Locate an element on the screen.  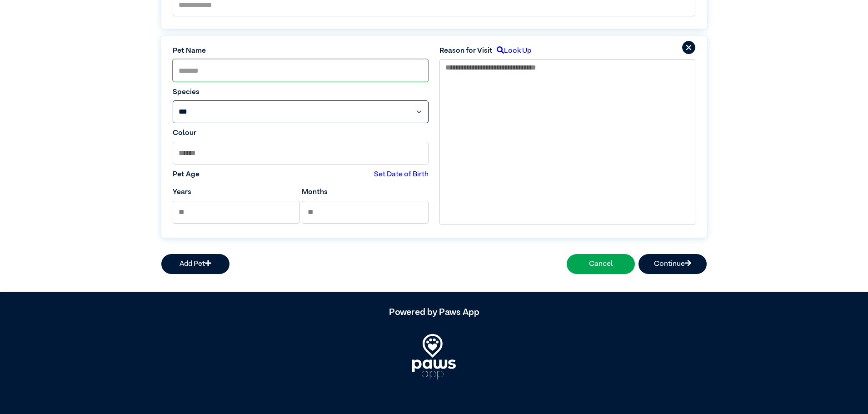
label: Set Date of Birth is located at coordinates (401, 175).